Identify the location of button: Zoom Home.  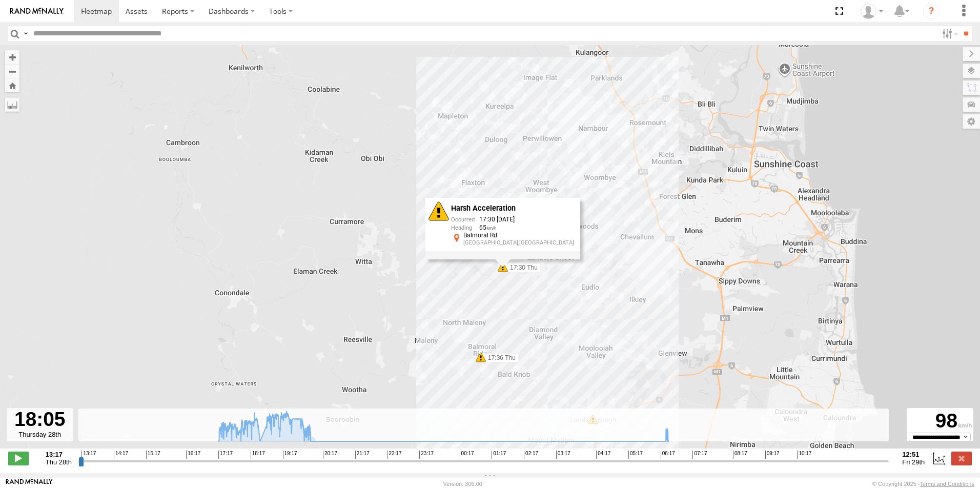
(12, 85).